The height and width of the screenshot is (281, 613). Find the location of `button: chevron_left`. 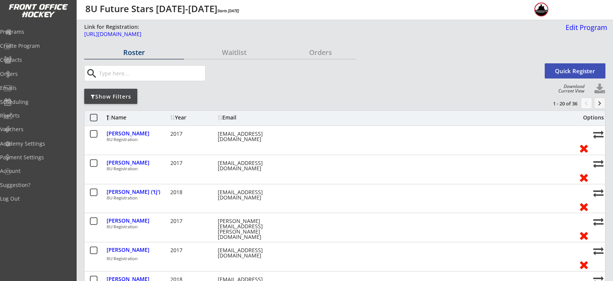

button: chevron_left is located at coordinates (587, 103).